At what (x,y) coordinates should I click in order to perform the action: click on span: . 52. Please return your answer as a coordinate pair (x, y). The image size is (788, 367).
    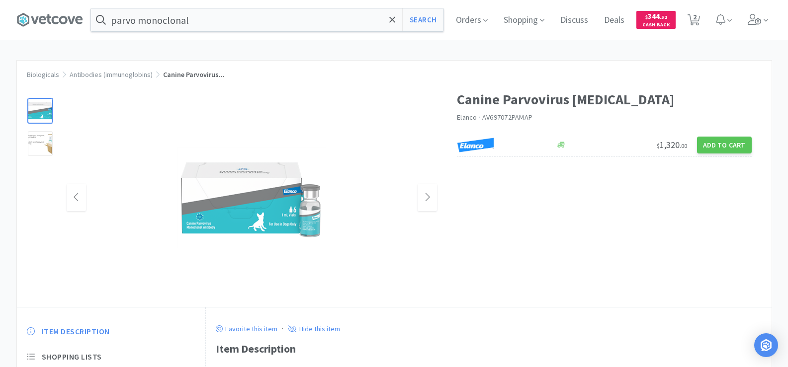
    Looking at the image, I should click on (663, 17).